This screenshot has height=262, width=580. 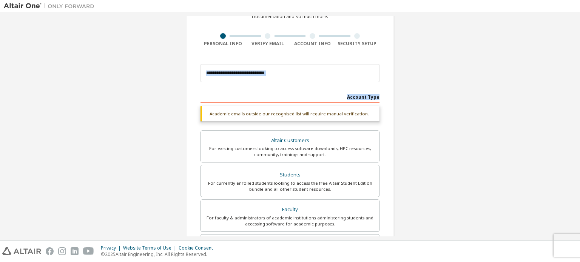 I want to click on img: youtube.svg, so click(x=88, y=251).